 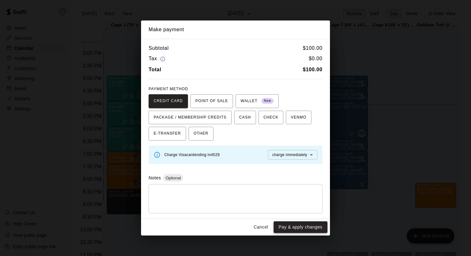 What do you see at coordinates (271, 118) in the screenshot?
I see `button: CHECK` at bounding box center [271, 118].